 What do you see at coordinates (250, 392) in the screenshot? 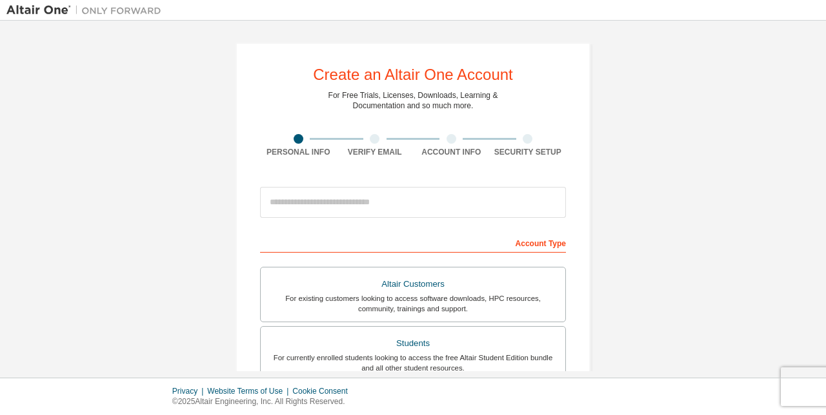
I see `div: Website Terms of Use` at bounding box center [250, 392].